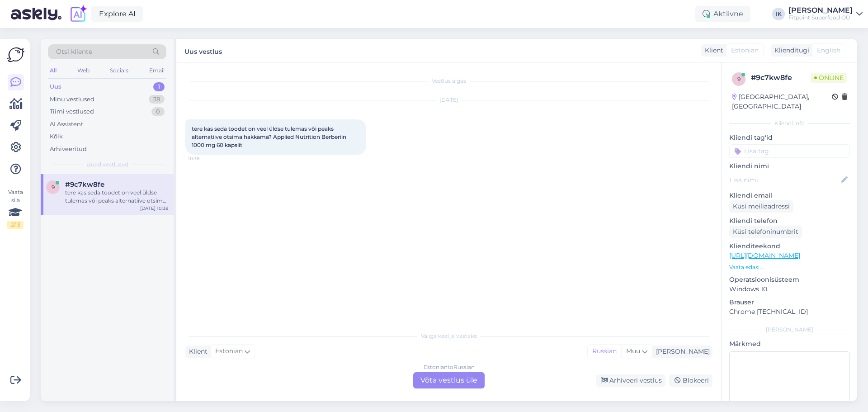  I want to click on div: Uus, so click(56, 87).